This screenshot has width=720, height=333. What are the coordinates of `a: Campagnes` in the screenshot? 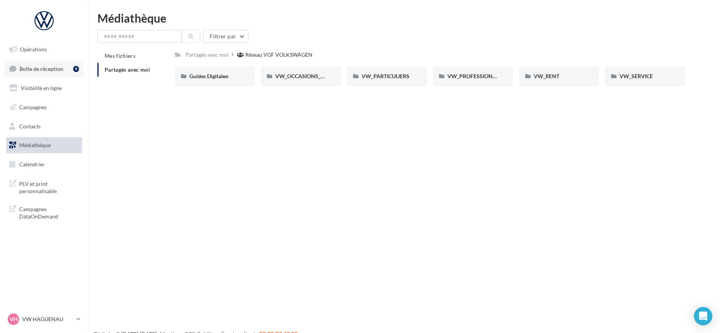 It's located at (44, 107).